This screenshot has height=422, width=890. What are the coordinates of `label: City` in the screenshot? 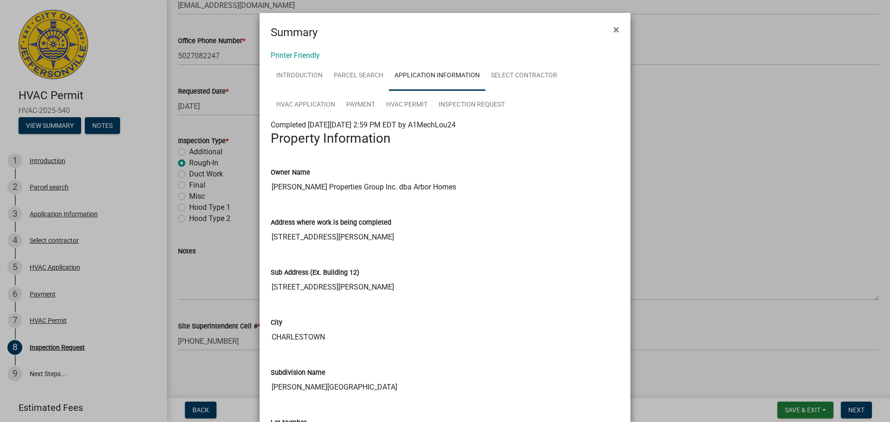 It's located at (276, 323).